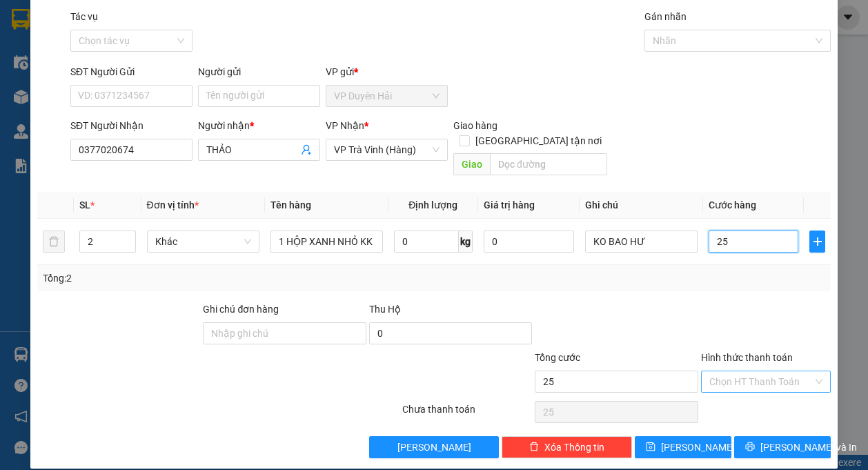  Describe the element at coordinates (467, 413) in the screenshot. I see `div: Chưa thanh toán` at that location.